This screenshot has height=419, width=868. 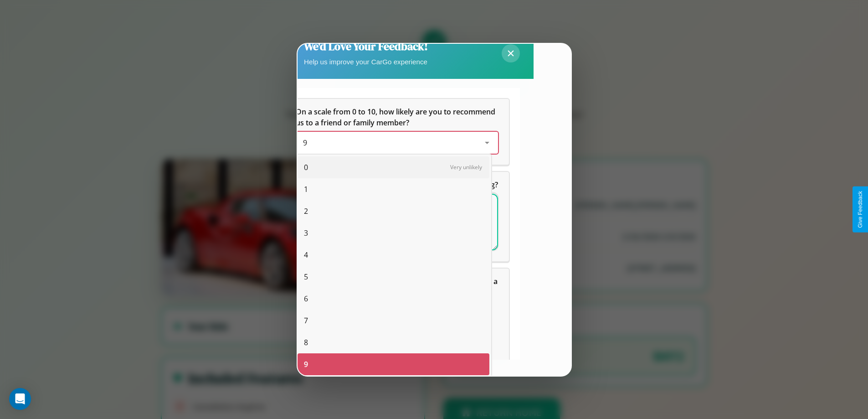 I want to click on span: 2, so click(x=306, y=211).